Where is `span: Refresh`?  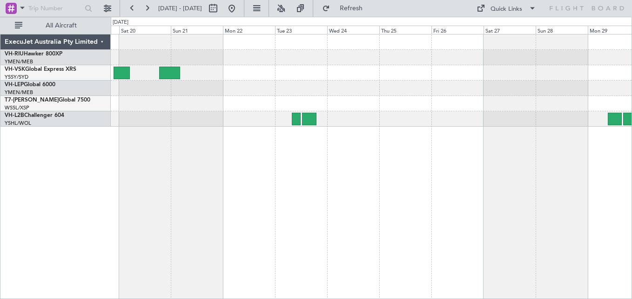
span: Refresh is located at coordinates (351, 8).